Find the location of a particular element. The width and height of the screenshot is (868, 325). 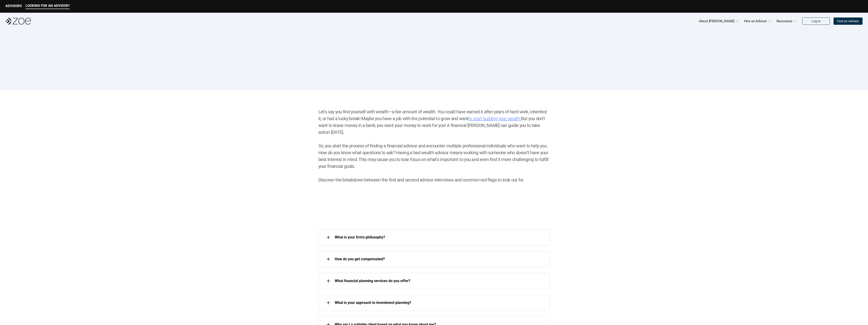

h2: Let’s say you find yourself with wealth—a fair amount of wealth. You could have earned it after y... is located at coordinates (434, 146).